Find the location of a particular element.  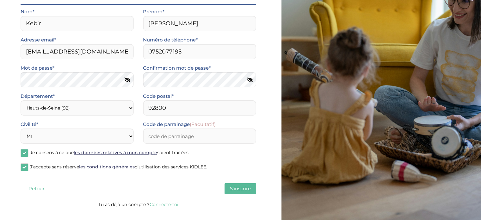

label: Adresse email* is located at coordinates (38, 40).